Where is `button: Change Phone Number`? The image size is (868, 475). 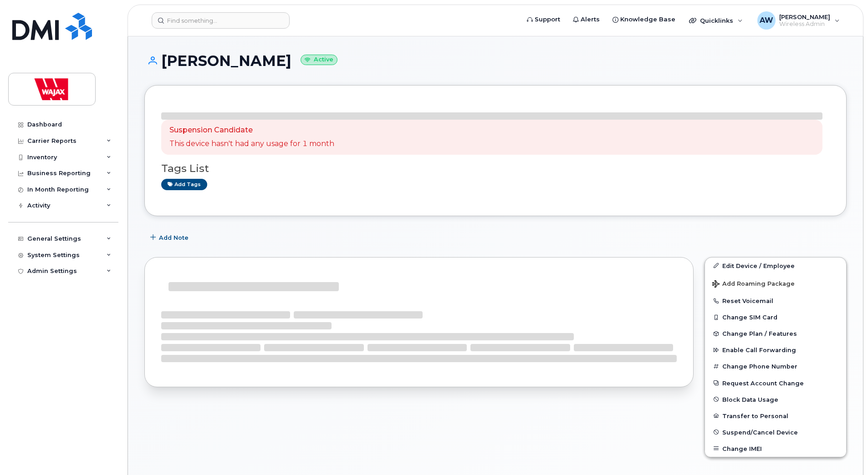
button: Change Phone Number is located at coordinates (776, 366).